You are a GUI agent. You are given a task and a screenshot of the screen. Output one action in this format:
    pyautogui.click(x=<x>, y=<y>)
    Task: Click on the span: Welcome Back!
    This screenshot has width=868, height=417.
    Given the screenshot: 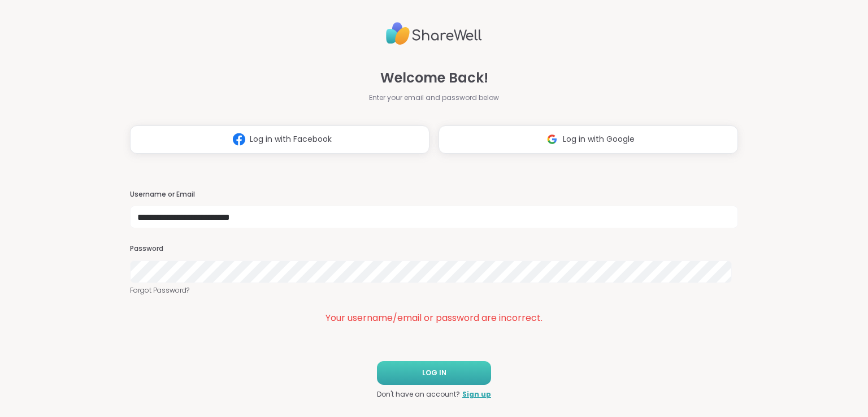 What is the action you would take?
    pyautogui.click(x=434, y=78)
    